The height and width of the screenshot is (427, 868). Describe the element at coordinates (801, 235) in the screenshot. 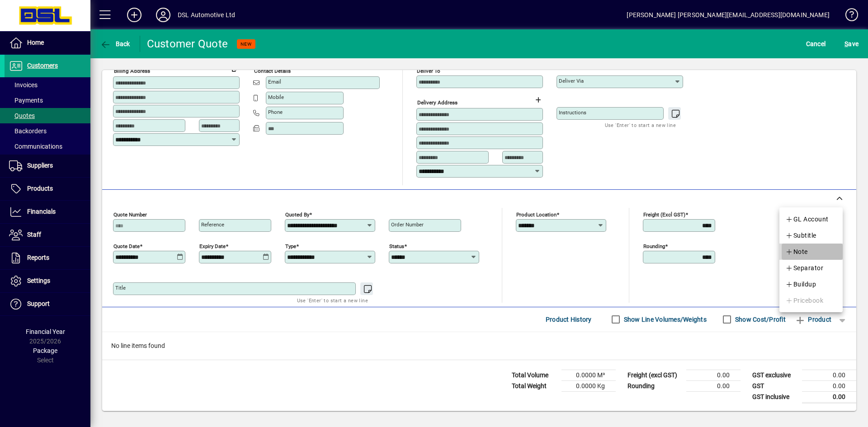

I see `span: Subtitle` at that location.